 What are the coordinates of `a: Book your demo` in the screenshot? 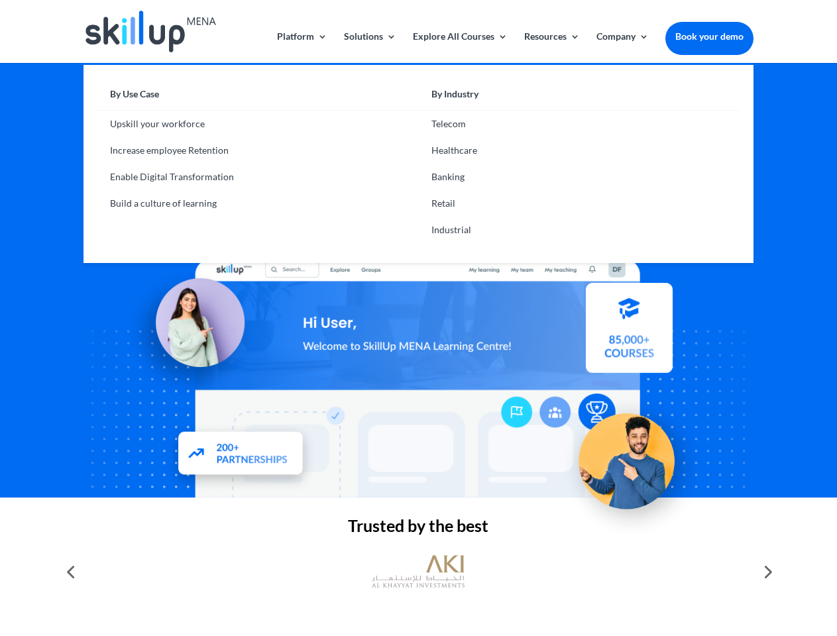 It's located at (709, 36).